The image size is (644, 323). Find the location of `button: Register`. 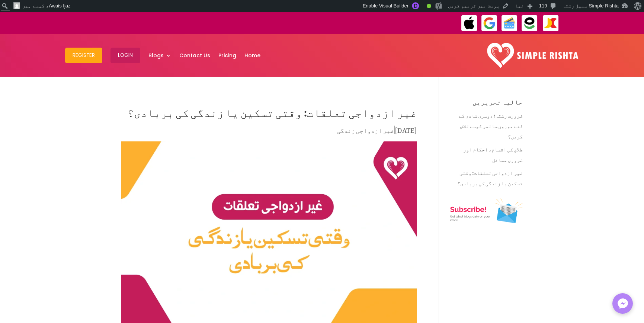

button: Register is located at coordinates (84, 56).